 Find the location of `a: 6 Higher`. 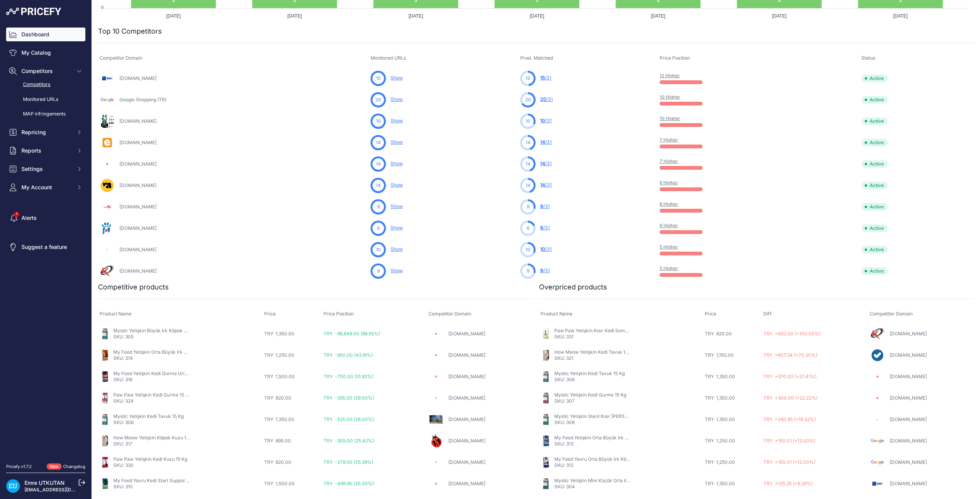

a: 6 Higher is located at coordinates (669, 183).